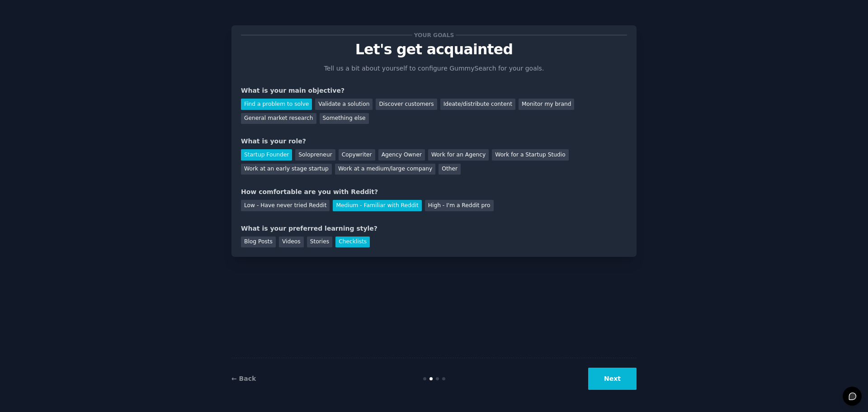  What do you see at coordinates (344, 104) in the screenshot?
I see `div: Validate a solution` at bounding box center [344, 104].